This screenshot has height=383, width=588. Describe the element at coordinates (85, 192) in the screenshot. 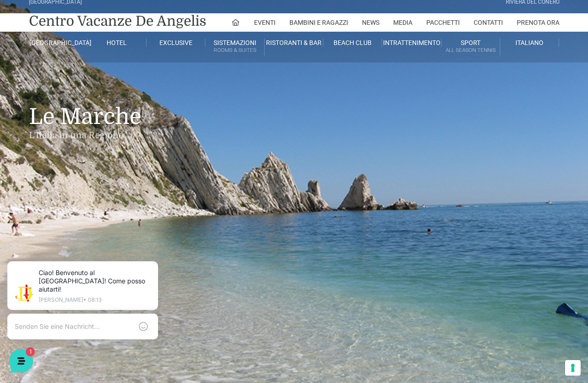

I see `input: Suche nach einem Artikel...` at that location.